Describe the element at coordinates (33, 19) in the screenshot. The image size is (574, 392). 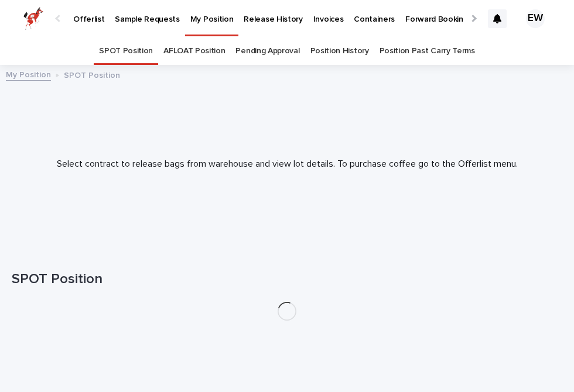
I see `img: zttTXibQQrCfv9chImQE` at that location.